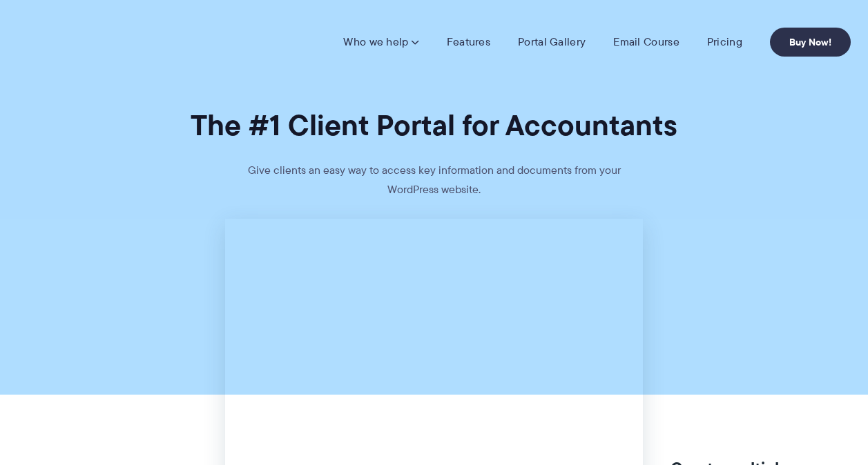 The width and height of the screenshot is (868, 465). What do you see at coordinates (646, 42) in the screenshot?
I see `a: Email Course` at bounding box center [646, 42].